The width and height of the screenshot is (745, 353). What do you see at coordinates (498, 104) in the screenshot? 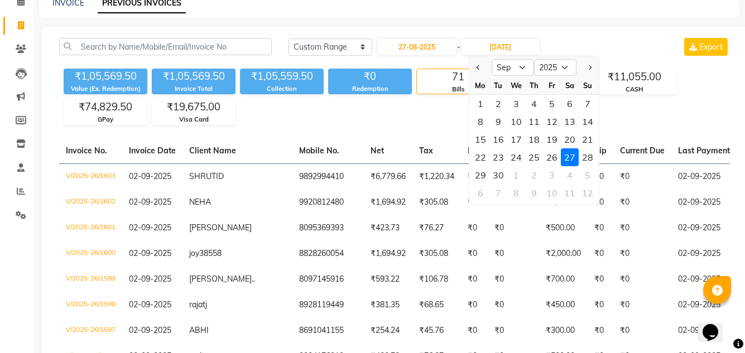
I see `div: Tuesday, September 2, 2025` at bounding box center [498, 104].